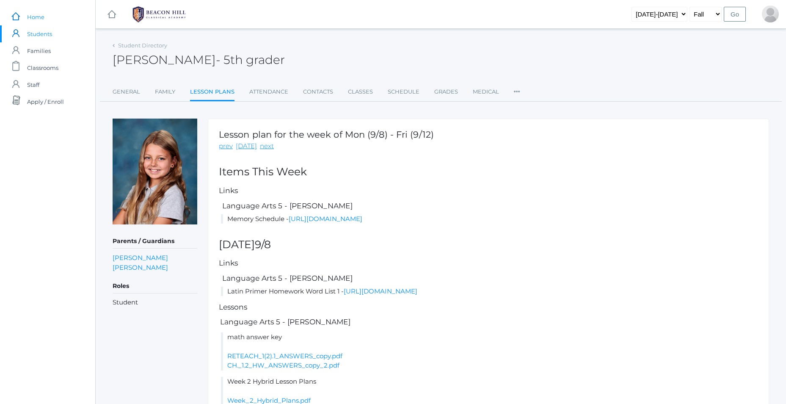 The image size is (786, 404). Describe the element at coordinates (489, 307) in the screenshot. I see `h5: Lessons` at that location.